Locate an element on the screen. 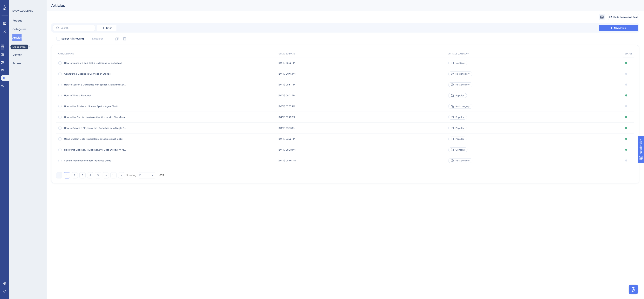 The width and height of the screenshot is (644, 299). div: KNOWLEDGE BASE is located at coordinates (22, 11).